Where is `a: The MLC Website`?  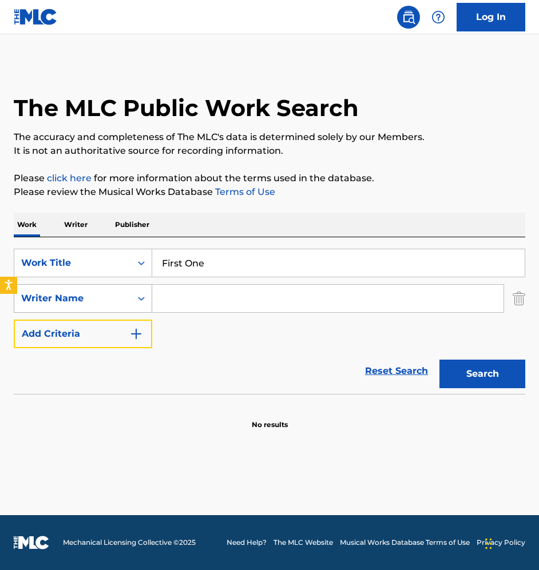
a: The MLC Website is located at coordinates (303, 543).